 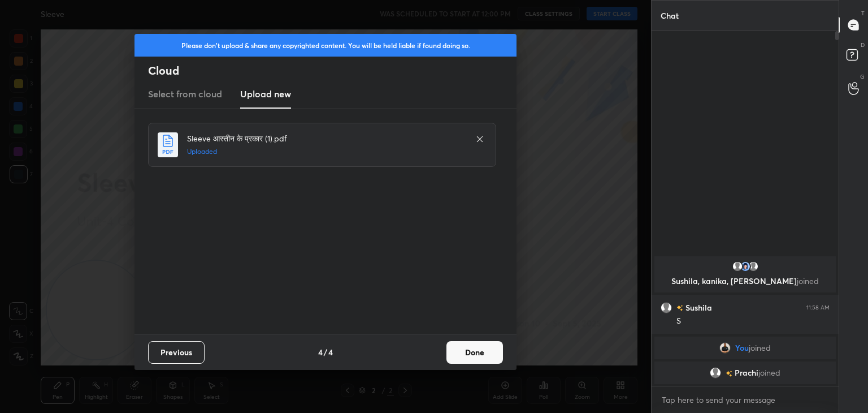 What do you see at coordinates (742, 348) in the screenshot?
I see `span: You` at bounding box center [742, 348].